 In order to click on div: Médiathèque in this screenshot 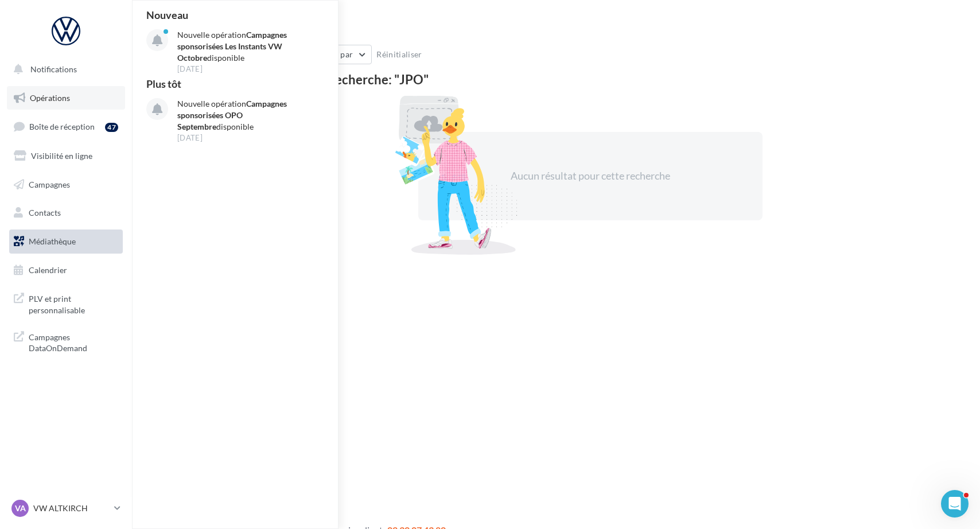, I will do `click(556, 27)`.